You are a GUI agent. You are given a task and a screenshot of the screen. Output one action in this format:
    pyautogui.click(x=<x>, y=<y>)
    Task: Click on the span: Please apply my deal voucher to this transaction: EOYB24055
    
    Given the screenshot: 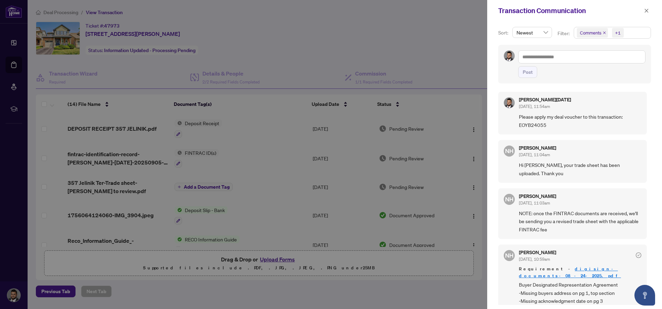 What is the action you would take?
    pyautogui.click(x=580, y=121)
    